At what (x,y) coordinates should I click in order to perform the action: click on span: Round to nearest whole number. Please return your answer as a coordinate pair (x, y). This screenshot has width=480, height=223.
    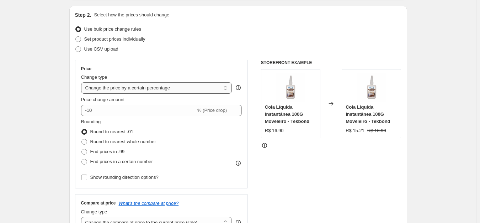
    Looking at the image, I should click on (123, 141).